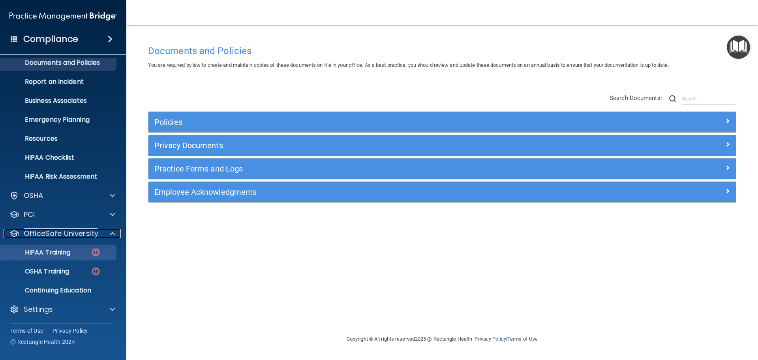 The height and width of the screenshot is (360, 758). What do you see at coordinates (62, 196) in the screenshot?
I see `a: OSHA` at bounding box center [62, 196].